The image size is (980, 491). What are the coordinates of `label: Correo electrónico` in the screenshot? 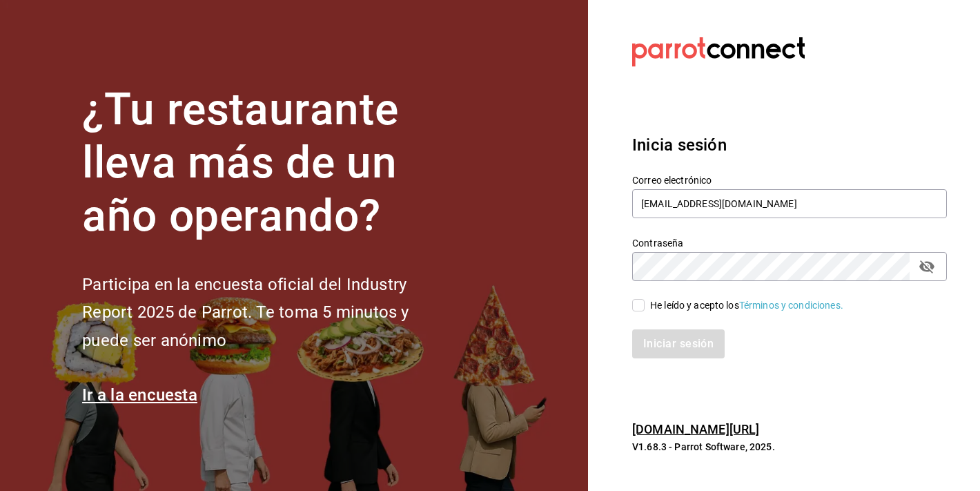 It's located at (789, 180).